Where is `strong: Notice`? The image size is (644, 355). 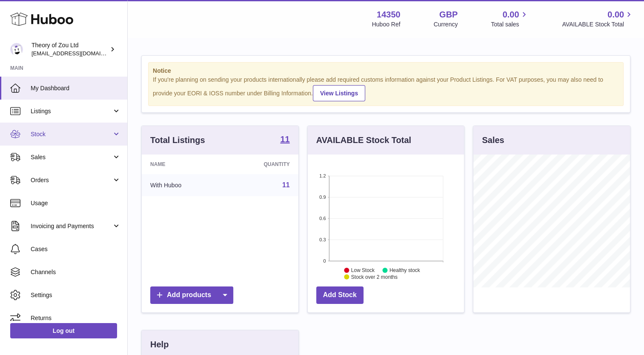 strong: Notice is located at coordinates (385, 71).